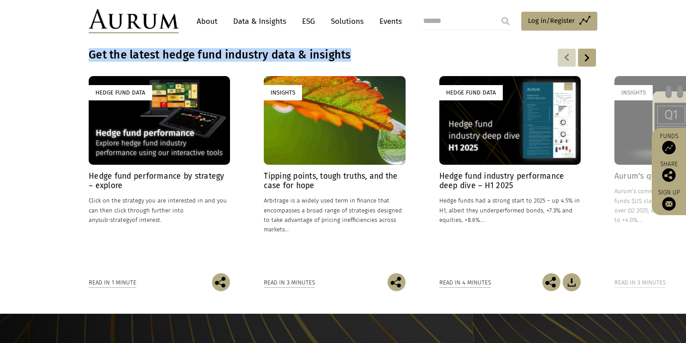  I want to click on img: Sign up to our newsletter, so click(669, 204).